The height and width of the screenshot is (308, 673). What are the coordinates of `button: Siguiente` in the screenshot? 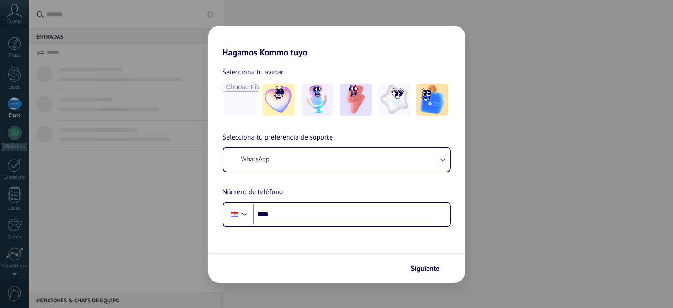 It's located at (429, 268).